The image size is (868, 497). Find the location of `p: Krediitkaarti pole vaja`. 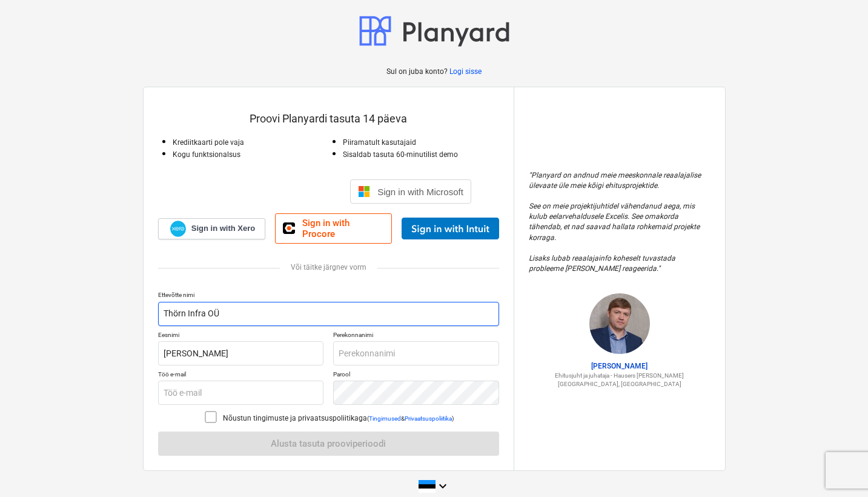

p: Krediitkaarti pole vaja is located at coordinates (251, 143).